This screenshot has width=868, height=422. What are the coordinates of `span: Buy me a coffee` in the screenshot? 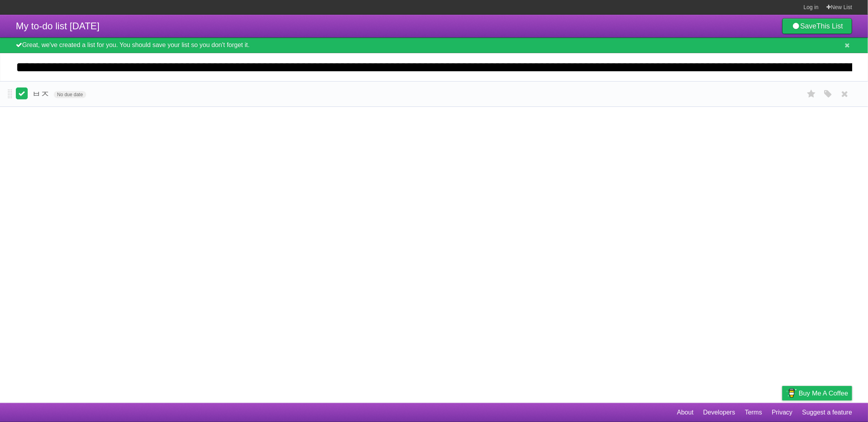 It's located at (823, 393).